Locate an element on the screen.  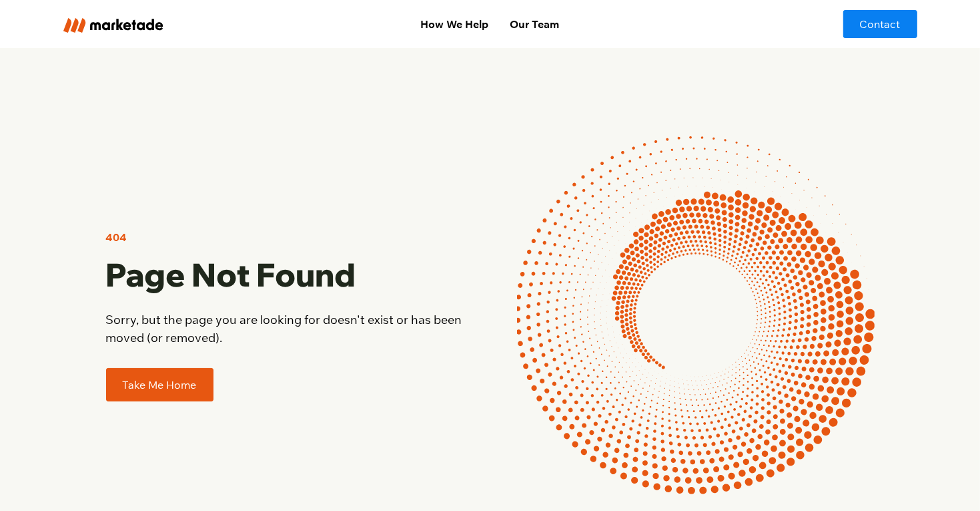
a: Our Team is located at coordinates (534, 24).